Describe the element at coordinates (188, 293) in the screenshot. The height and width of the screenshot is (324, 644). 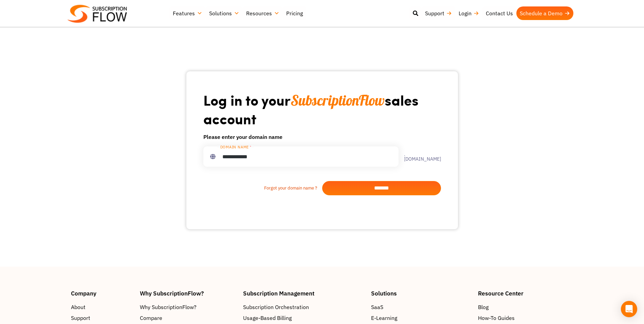
I see `h4: Why SubscriptionFlow?` at that location.